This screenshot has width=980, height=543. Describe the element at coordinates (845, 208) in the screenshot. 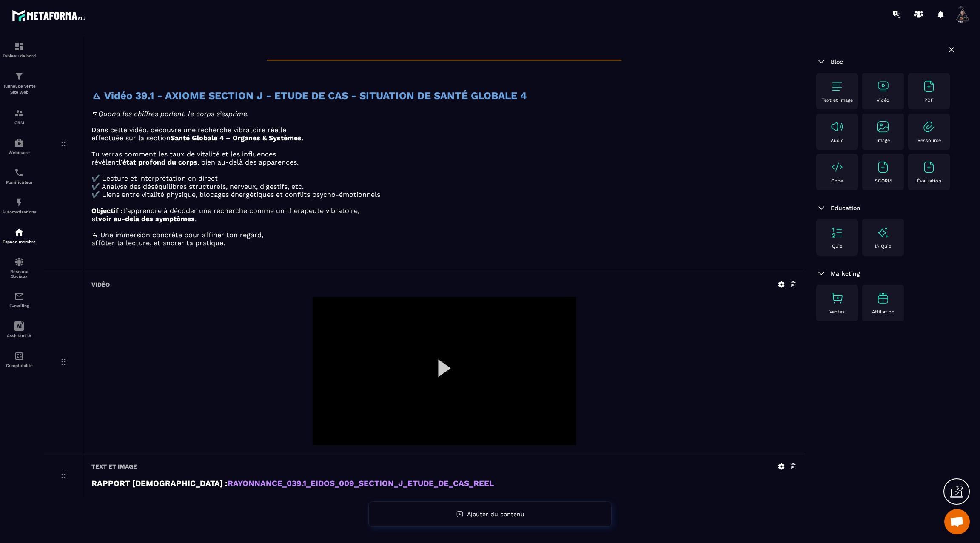

I see `span: Education` at that location.